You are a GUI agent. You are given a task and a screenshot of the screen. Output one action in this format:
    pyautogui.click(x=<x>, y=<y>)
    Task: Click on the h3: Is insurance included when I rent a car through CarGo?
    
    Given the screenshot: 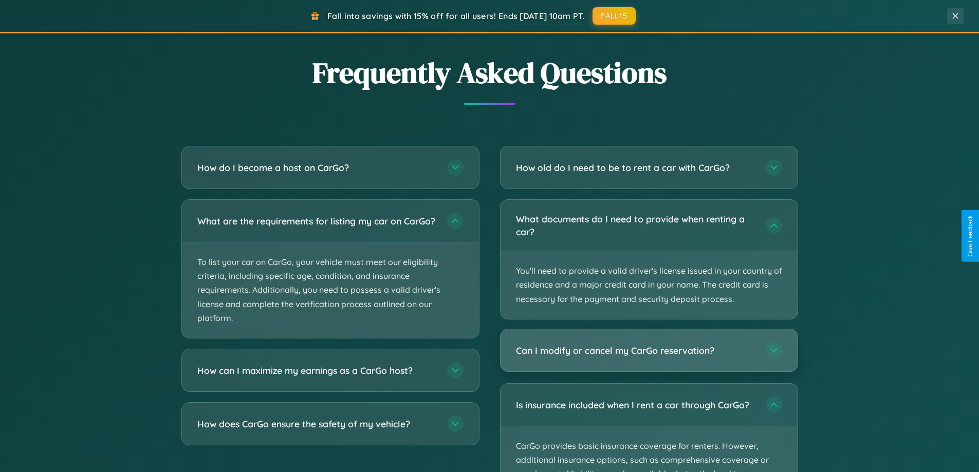 What is the action you would take?
    pyautogui.click(x=636, y=405)
    